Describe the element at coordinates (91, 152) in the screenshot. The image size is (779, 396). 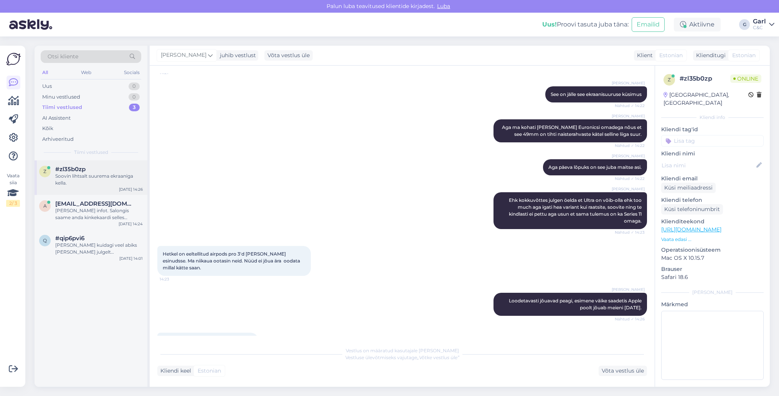
I see `span: Tiimi vestlused` at that location.